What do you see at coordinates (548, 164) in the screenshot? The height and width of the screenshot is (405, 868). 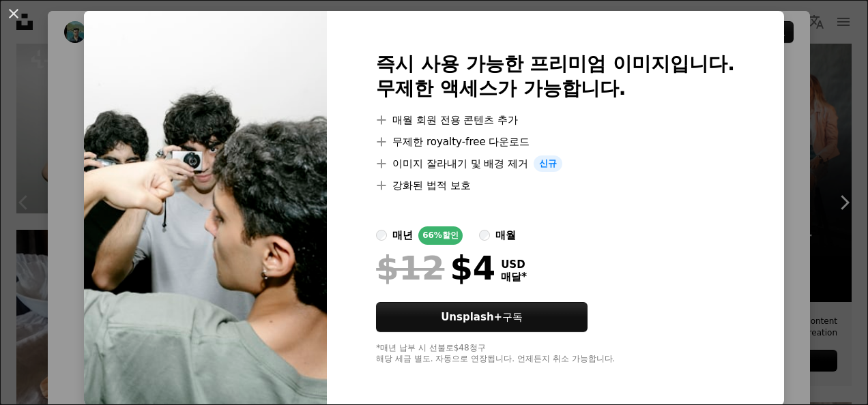 I see `span: 신규` at bounding box center [548, 164].